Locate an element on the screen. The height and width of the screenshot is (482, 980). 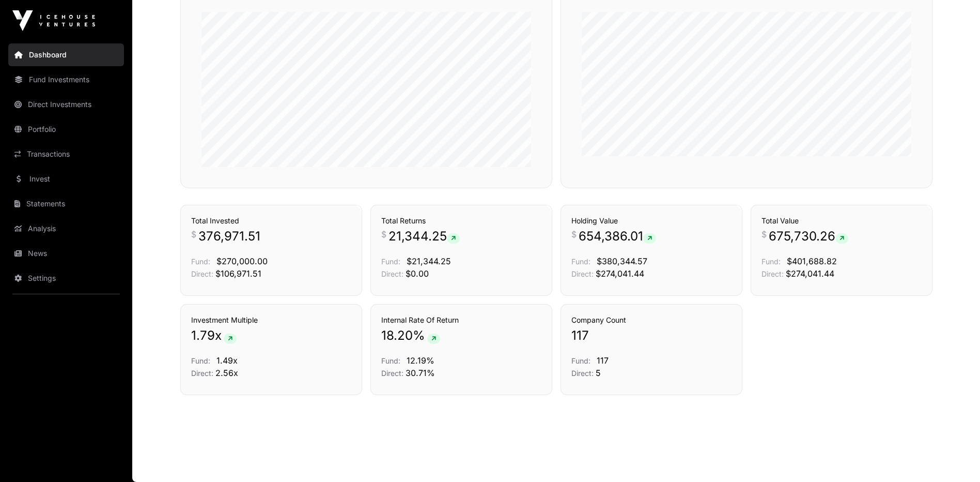
a: Statements is located at coordinates (66, 204).